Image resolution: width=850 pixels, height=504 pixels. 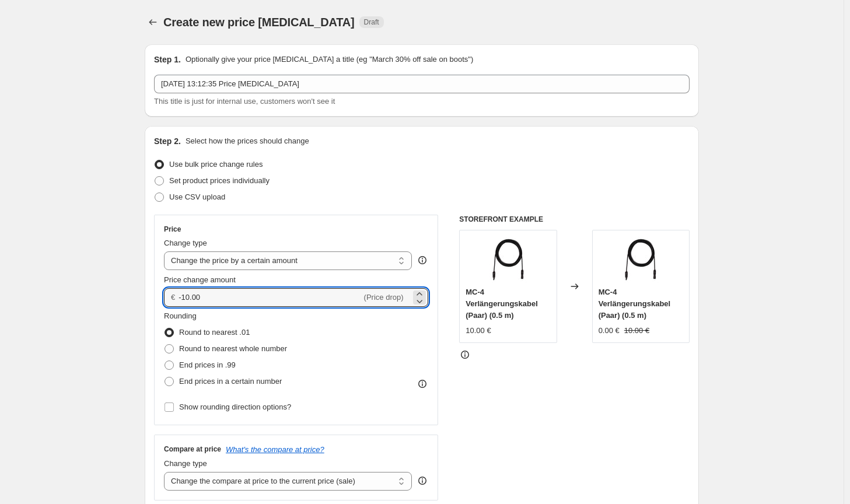 What do you see at coordinates (478, 331) in the screenshot?
I see `div: 10.00 €` at bounding box center [478, 331].